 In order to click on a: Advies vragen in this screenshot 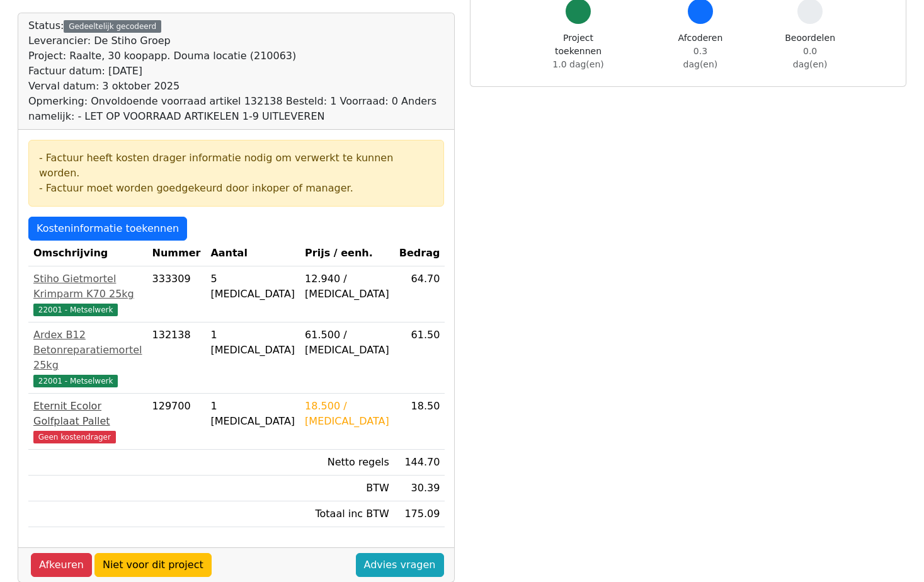, I will do `click(400, 565)`.